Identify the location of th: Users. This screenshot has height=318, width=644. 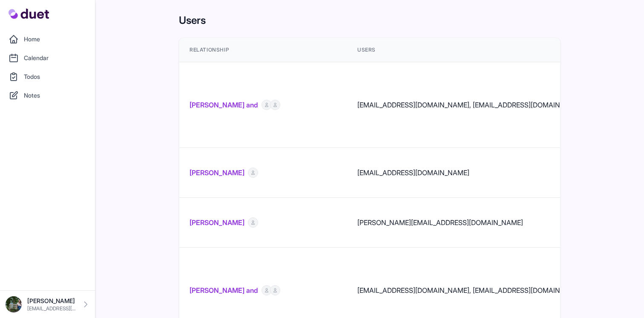
(471, 50).